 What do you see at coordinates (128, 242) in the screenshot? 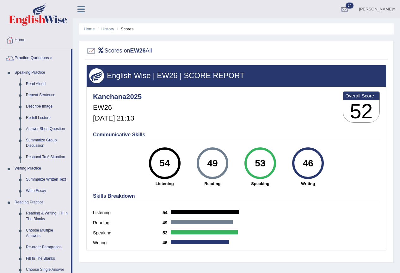
I see `label: Writing` at bounding box center [128, 242].